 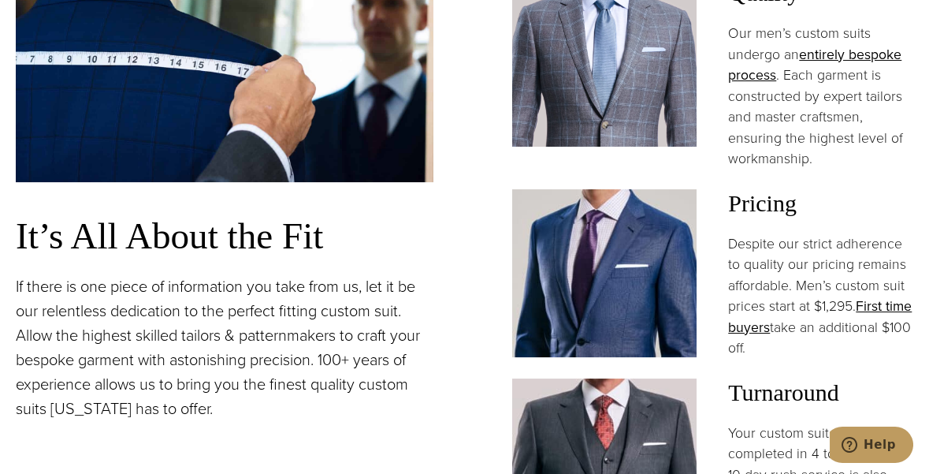 What do you see at coordinates (820, 392) in the screenshot?
I see `h3: Turnaround` at bounding box center [820, 392].